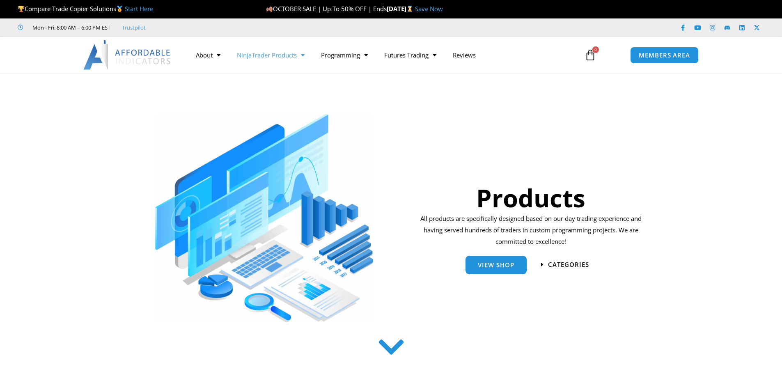  What do you see at coordinates (410, 55) in the screenshot?
I see `a: Futures Trading` at bounding box center [410, 55].